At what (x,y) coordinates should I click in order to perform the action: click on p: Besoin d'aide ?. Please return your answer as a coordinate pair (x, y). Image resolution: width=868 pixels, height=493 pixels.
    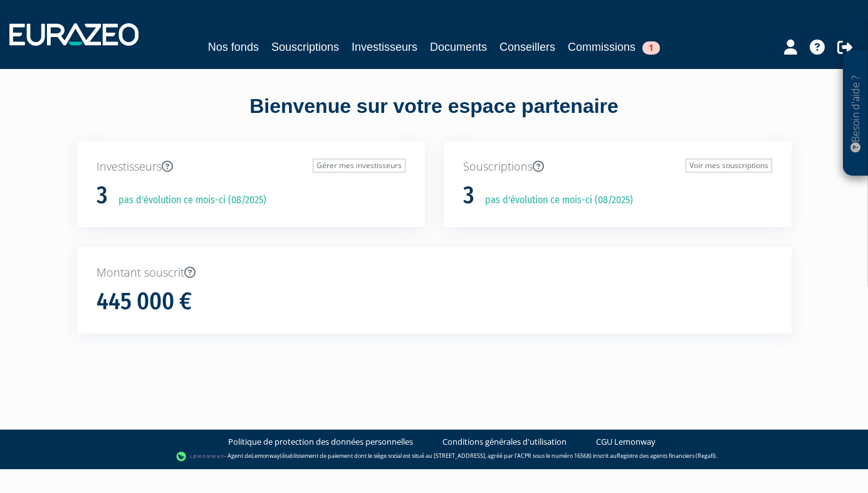
    Looking at the image, I should click on (856, 114).